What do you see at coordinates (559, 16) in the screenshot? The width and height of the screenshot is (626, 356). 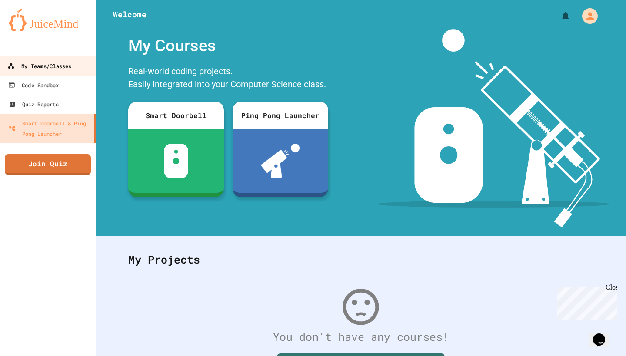 I see `div: My Notifications` at bounding box center [559, 16].